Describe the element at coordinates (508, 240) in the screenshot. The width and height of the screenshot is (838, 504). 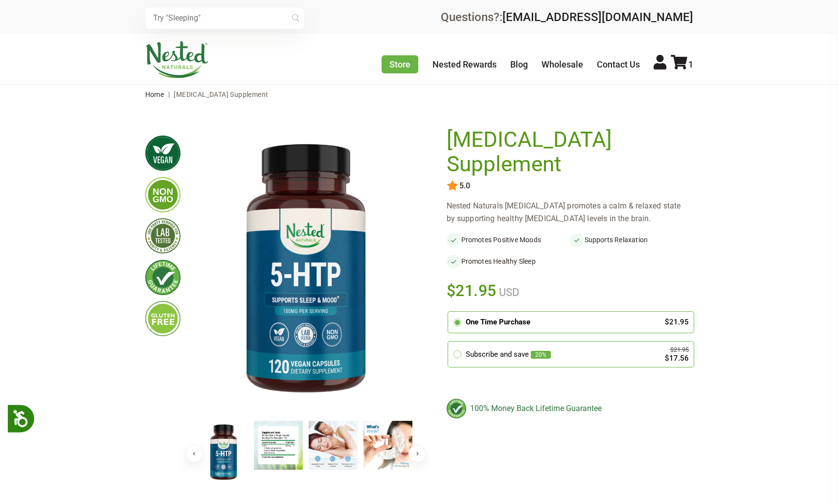
I see `li: Promotes Positive Moods` at that location.